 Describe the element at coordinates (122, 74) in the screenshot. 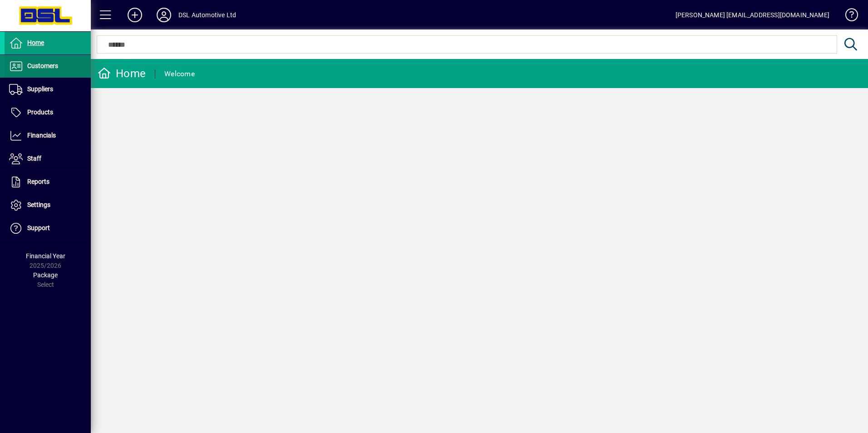

I see `div: Home` at that location.